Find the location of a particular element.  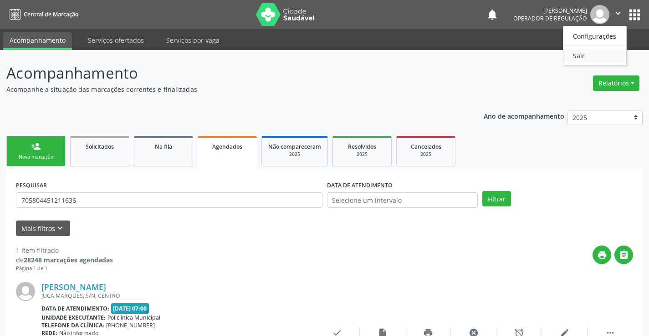

button: Mais filtroskeyboard_arrow_down is located at coordinates (43, 228).